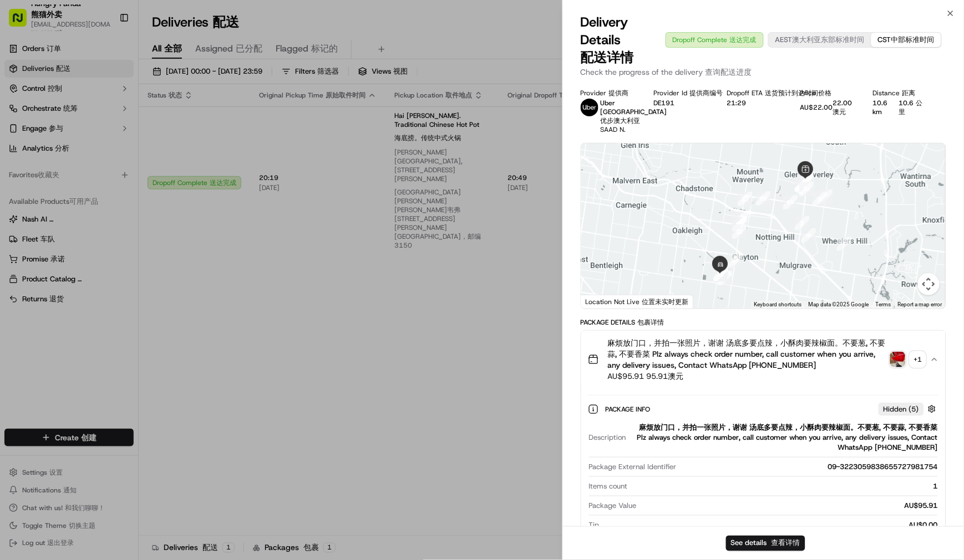 The height and width of the screenshot is (560, 964). I want to click on span: 95.91澳元, so click(665, 376).